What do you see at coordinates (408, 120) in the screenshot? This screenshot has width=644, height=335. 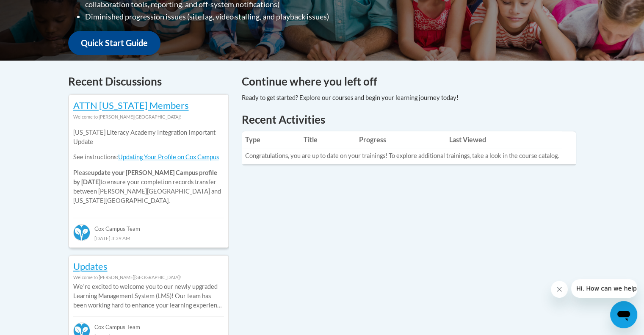 I see `h1: Recent Activities` at bounding box center [408, 120].